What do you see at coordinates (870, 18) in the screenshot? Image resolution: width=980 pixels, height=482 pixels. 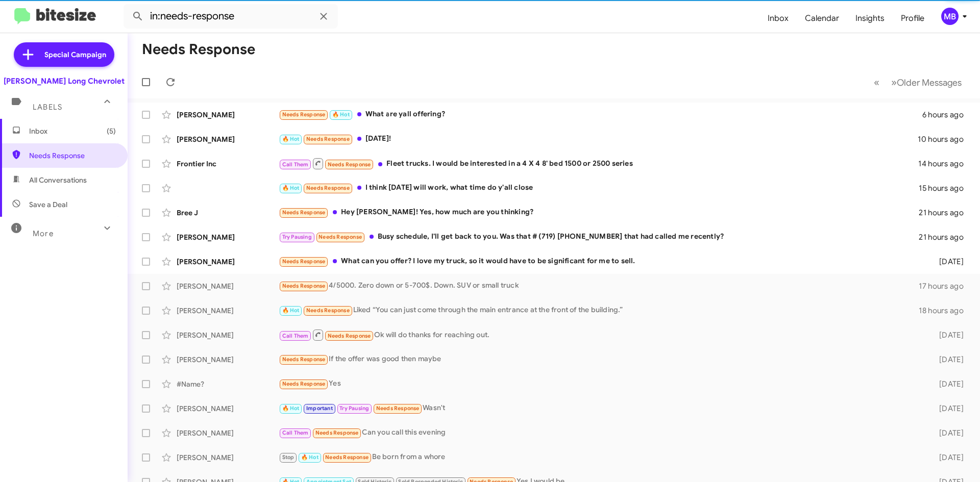 I see `span: Insights` at bounding box center [870, 18].